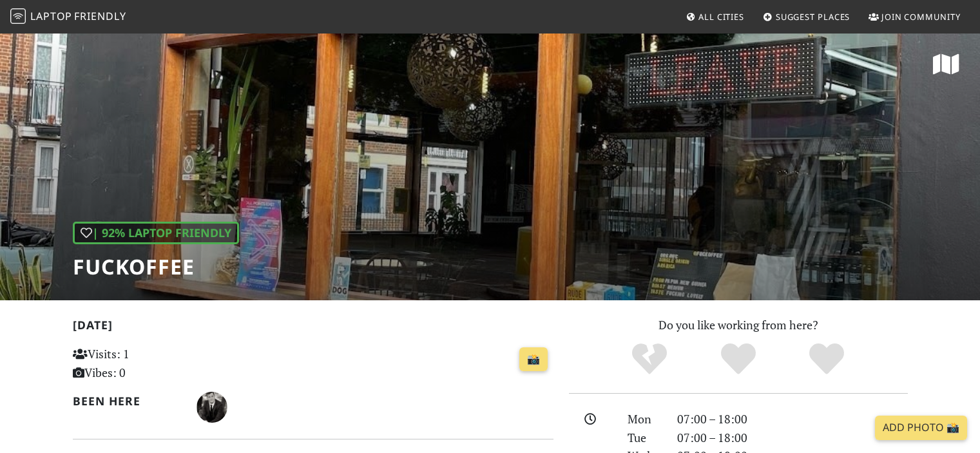 Image resolution: width=980 pixels, height=453 pixels. I want to click on a: Suggest Places, so click(806, 17).